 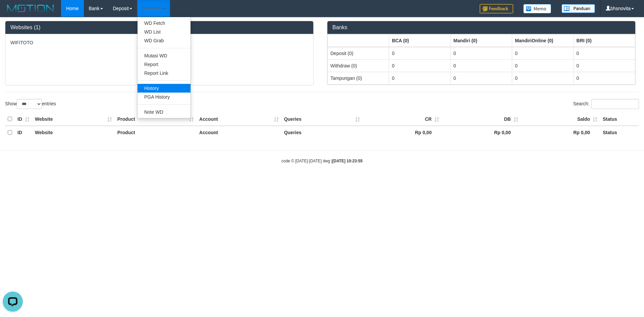 What do you see at coordinates (30, 8) in the screenshot?
I see `img: MOTION_logo.png` at bounding box center [30, 8].